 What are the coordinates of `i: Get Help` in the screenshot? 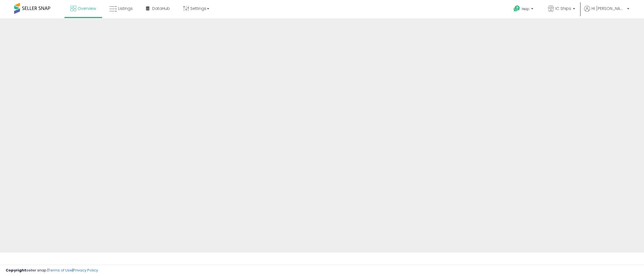 It's located at (517, 8).